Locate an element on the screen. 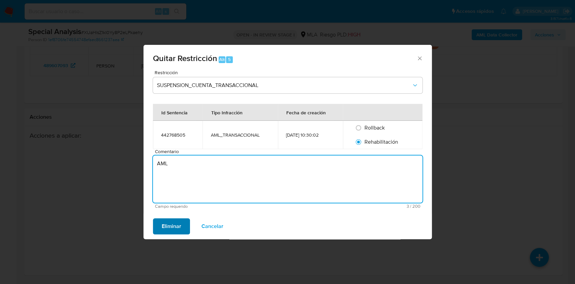 Image resolution: width=575 pixels, height=284 pixels. span: SUSPENSION_CUENTA_TRANSACCIONAL is located at coordinates (284, 85).